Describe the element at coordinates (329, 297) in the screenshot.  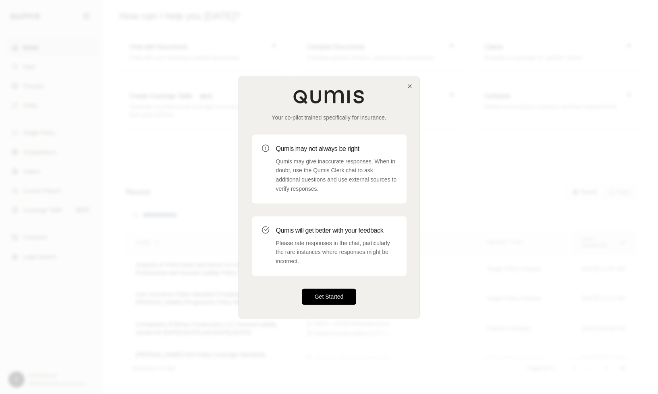
I see `button: Get Started` at that location.